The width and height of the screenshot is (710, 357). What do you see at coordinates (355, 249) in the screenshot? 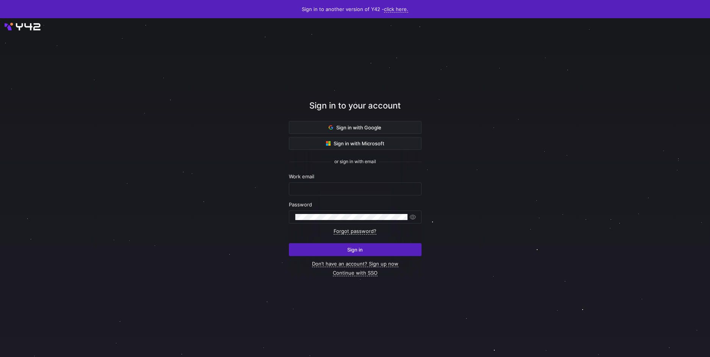
I see `button: Sign in` at bounding box center [355, 249].